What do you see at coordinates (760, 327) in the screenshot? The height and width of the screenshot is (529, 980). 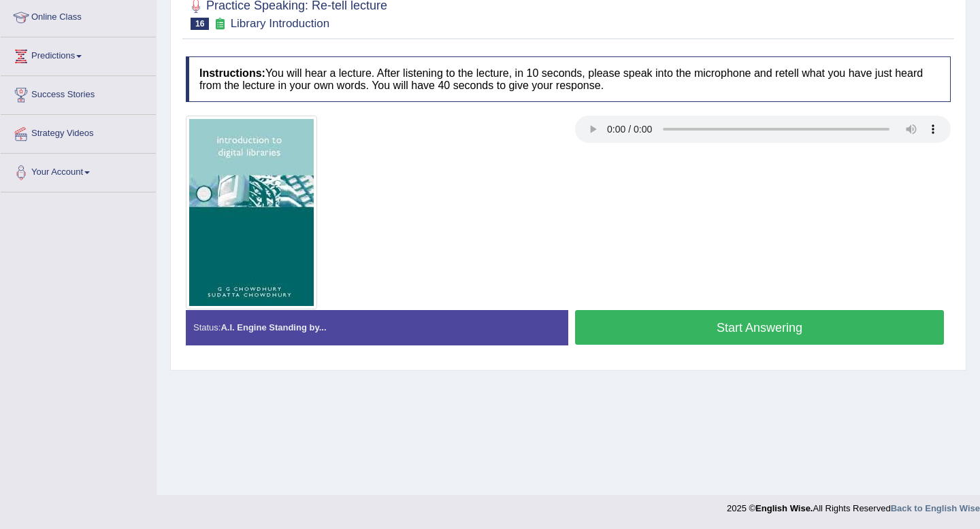 I see `button: Start Answering` at bounding box center [760, 327].